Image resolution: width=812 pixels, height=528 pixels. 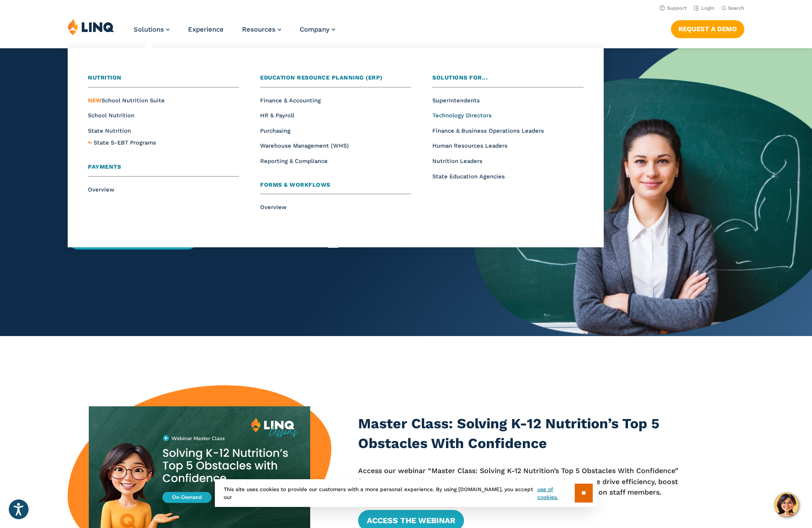 I want to click on a: use of cookies., so click(x=556, y=494).